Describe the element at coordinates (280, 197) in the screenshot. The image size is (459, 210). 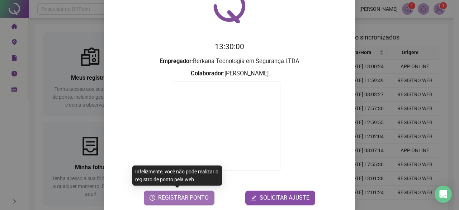
I see `button: editSOLICITAR AJUSTE` at that location.